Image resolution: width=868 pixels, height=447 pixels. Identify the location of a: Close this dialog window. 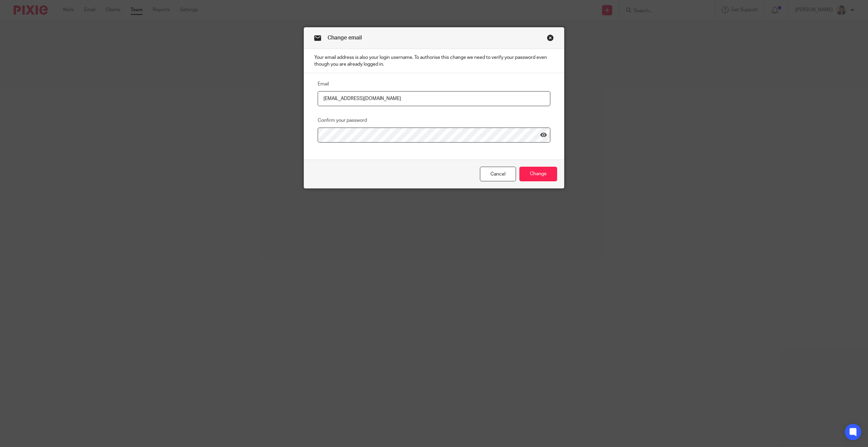
(550, 38).